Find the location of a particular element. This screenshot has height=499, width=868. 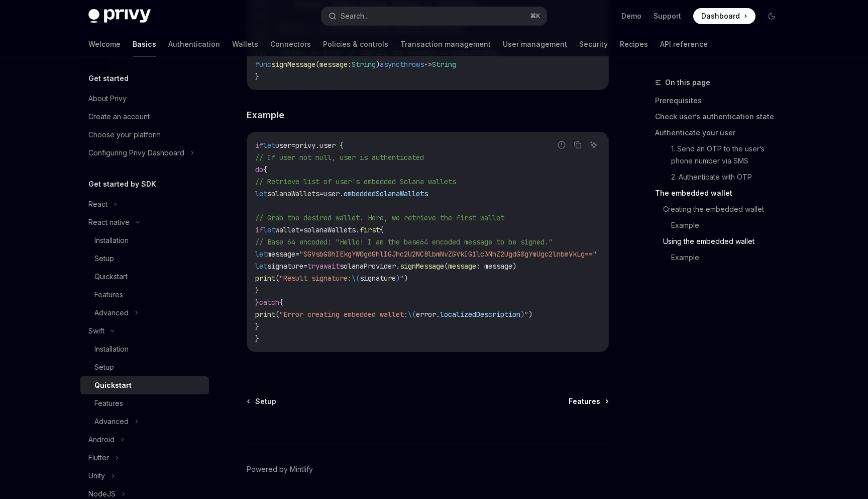

span: wallet is located at coordinates (287, 230).